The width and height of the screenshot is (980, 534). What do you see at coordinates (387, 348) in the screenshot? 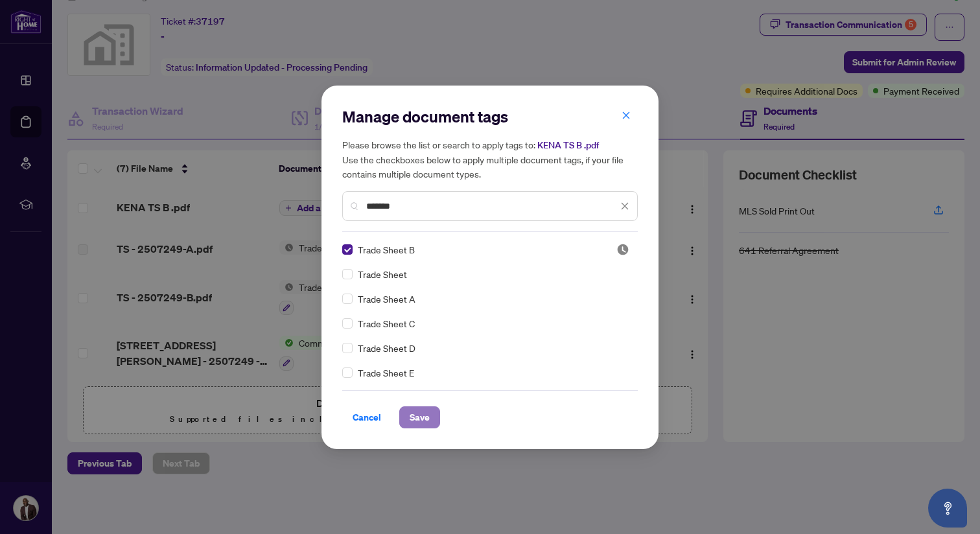
I see `span: Trade Sheet D` at bounding box center [387, 348].